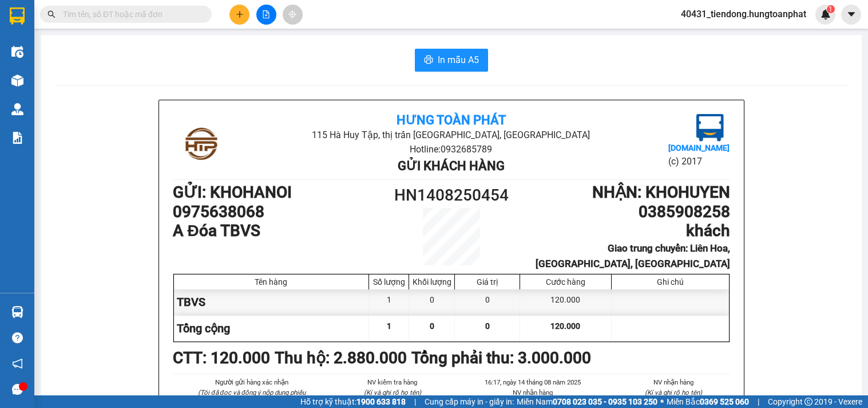 Image resolution: width=868 pixels, height=408 pixels. What do you see at coordinates (17, 389) in the screenshot?
I see `span: message` at bounding box center [17, 389].